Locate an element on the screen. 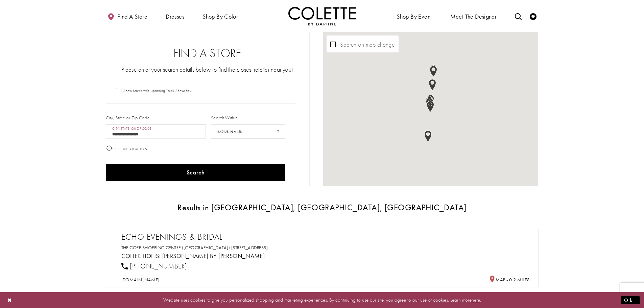 This screenshot has height=308, width=644. a: Toggle search is located at coordinates (518, 16).